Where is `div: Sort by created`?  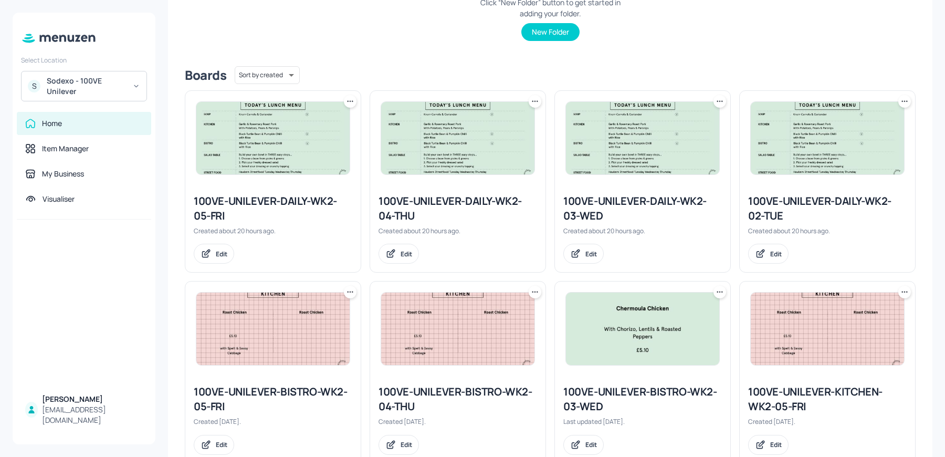
div: Sort by created is located at coordinates (267, 75).